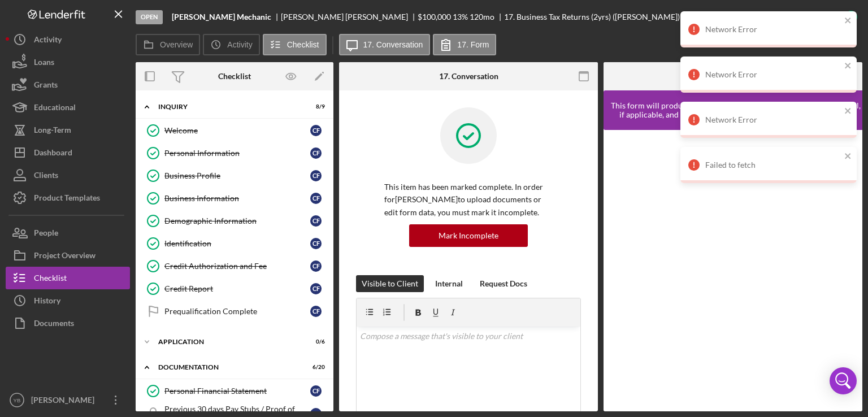 Image resolution: width=868 pixels, height=417 pixels. I want to click on div: 120 mo, so click(482, 17).